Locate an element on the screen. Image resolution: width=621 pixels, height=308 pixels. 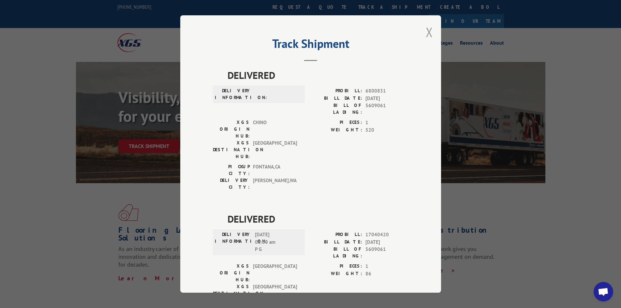
span: FONTANA , CA is located at coordinates (275, 170).